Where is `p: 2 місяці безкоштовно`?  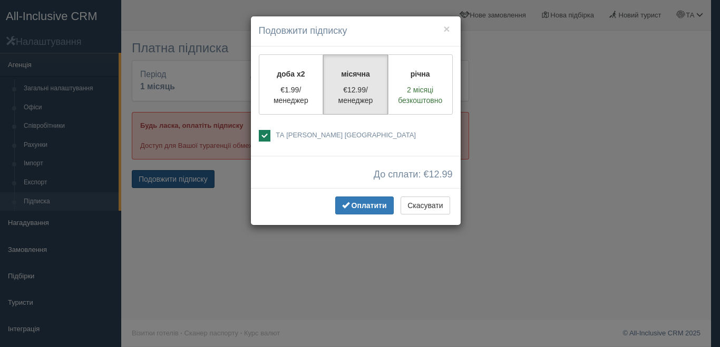 p: 2 місяці безкоштовно is located at coordinates (420, 95).